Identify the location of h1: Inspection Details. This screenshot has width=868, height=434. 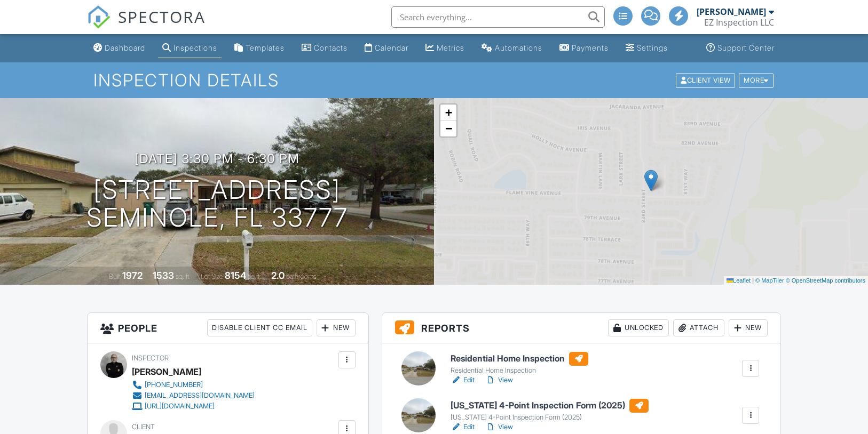
(434, 80).